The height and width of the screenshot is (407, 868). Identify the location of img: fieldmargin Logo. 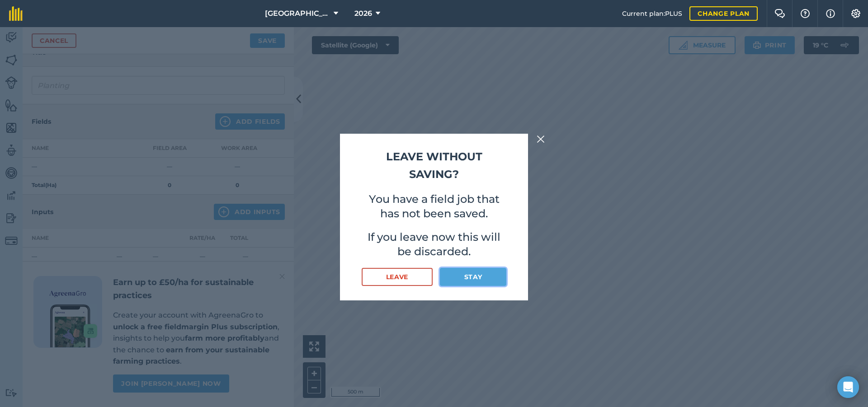
(16, 14).